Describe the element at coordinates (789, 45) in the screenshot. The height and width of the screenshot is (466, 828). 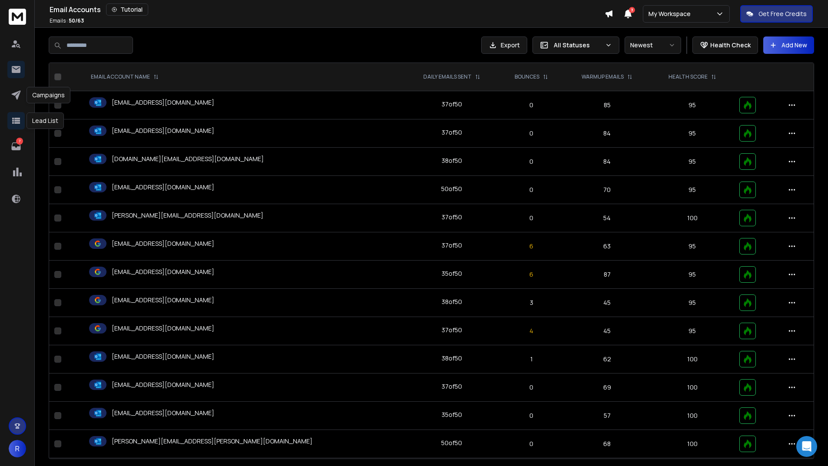
I see `button: Add New` at that location.